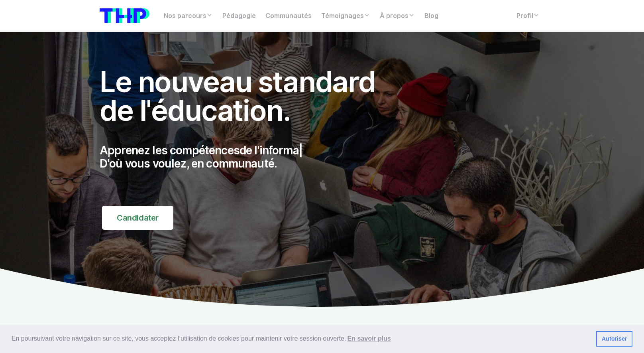 The width and height of the screenshot is (644, 353). Describe the element at coordinates (269, 150) in the screenshot. I see `span: de l'informa` at that location.